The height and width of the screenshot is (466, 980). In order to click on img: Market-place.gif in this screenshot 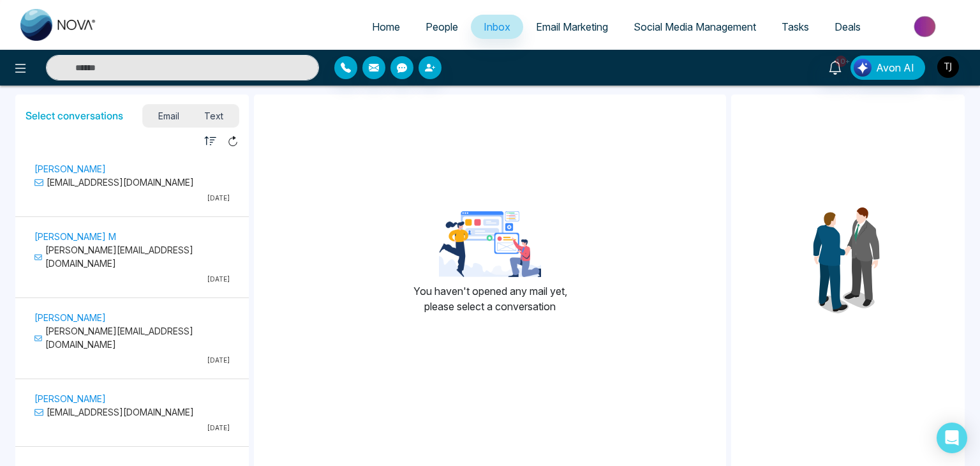, I will do `click(925, 26)`.